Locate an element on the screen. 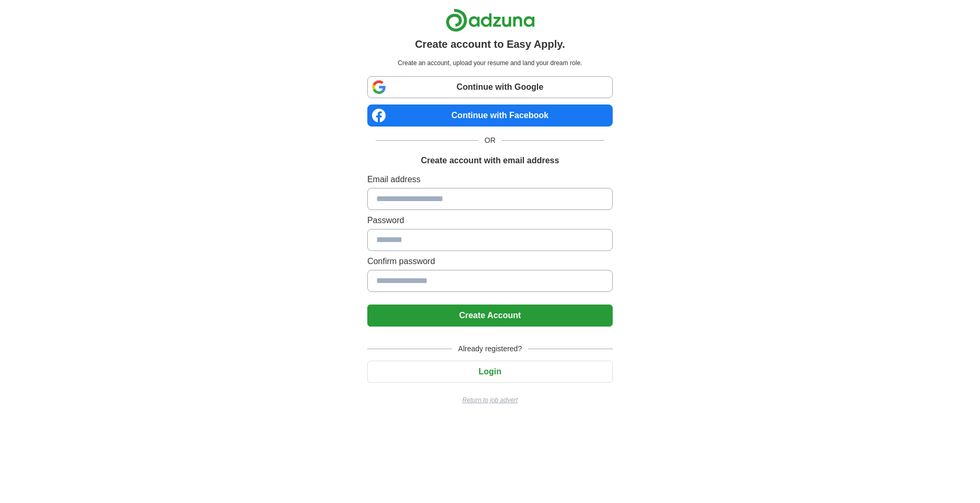  a: Return to job advert is located at coordinates (490, 400).